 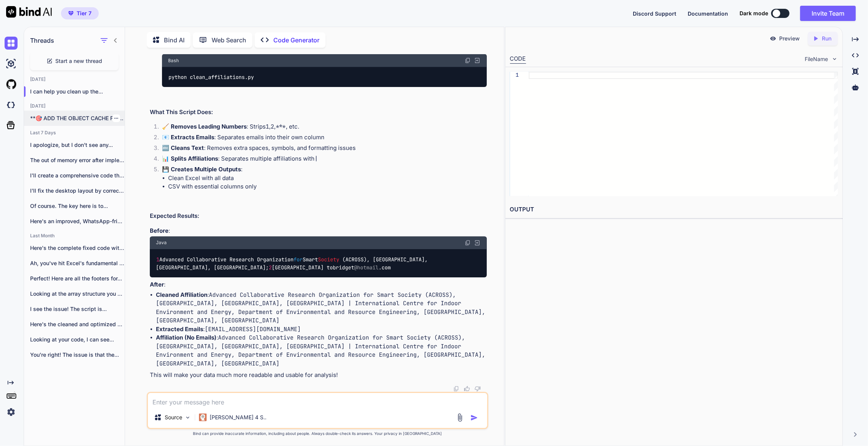 I want to click on span: Society, so click(x=329, y=259).